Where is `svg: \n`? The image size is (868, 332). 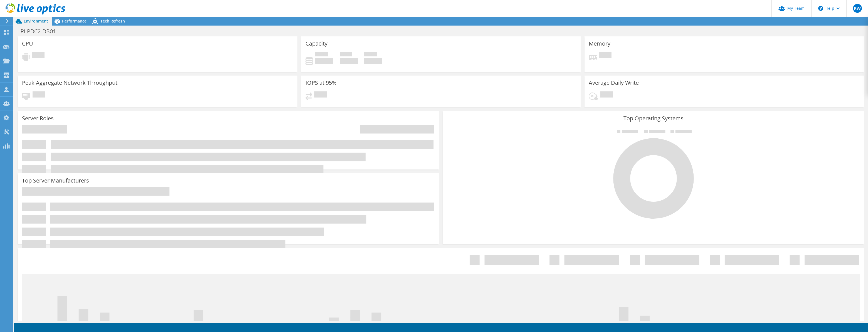
svg: \n is located at coordinates (820, 8).